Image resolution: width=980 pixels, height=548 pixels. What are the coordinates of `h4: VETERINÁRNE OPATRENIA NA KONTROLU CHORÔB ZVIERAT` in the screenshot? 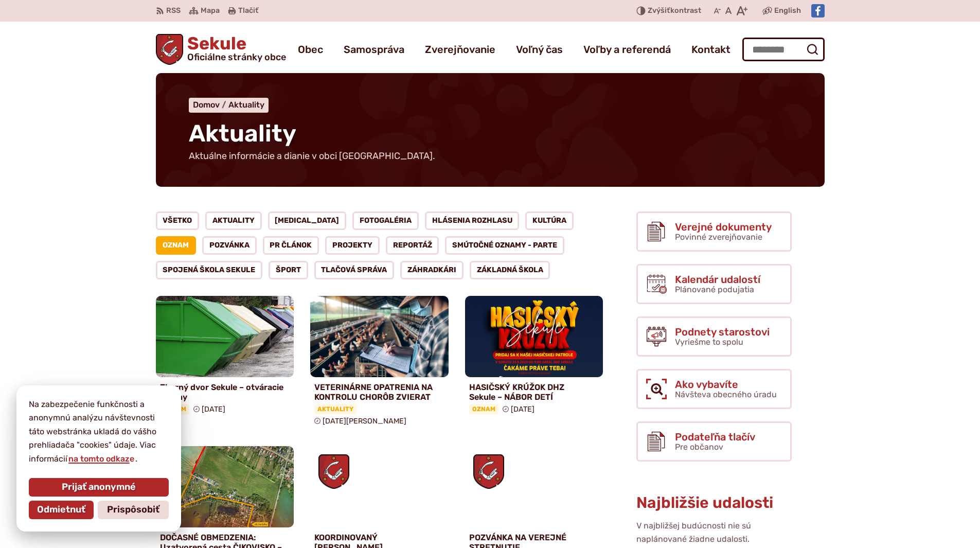 It's located at (379, 392).